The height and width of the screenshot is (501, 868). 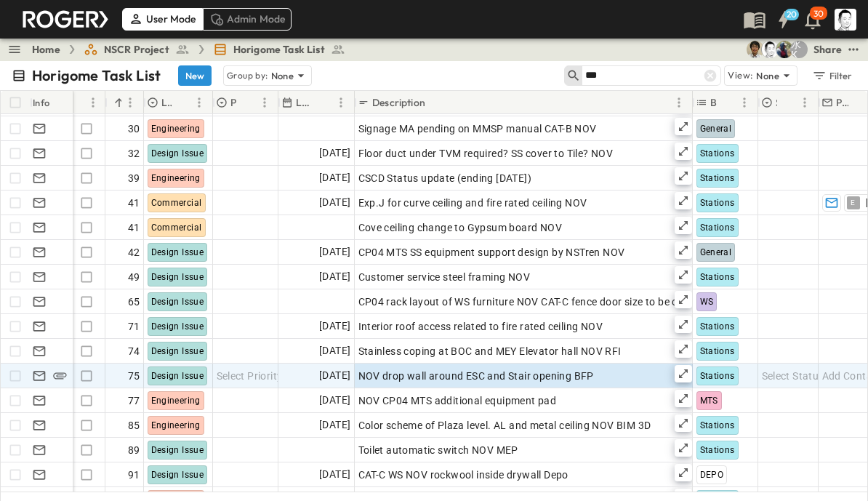 I want to click on span: CP04 rack layout of WS furniture NOV CAT-C fence door size to be changed, so click(x=535, y=302).